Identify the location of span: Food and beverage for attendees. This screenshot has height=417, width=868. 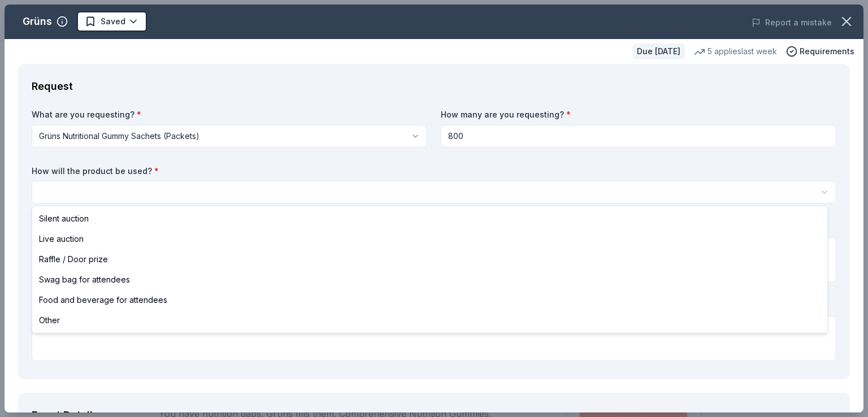
(103, 300).